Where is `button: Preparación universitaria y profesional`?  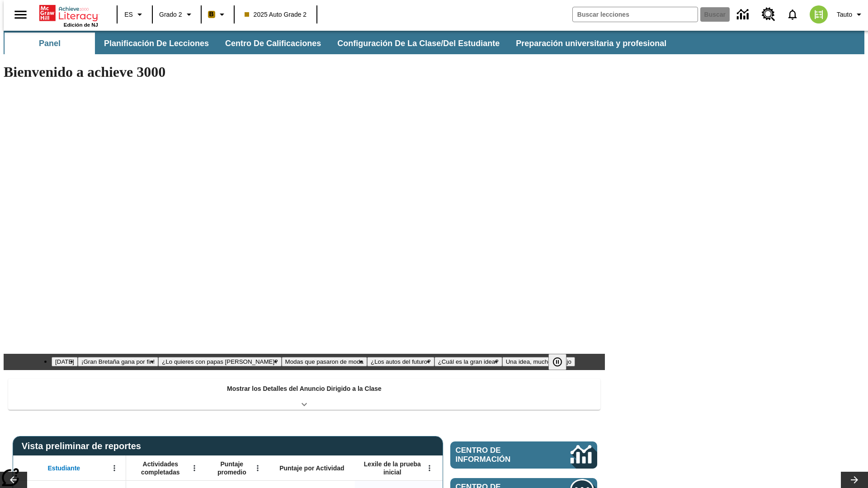
button: Preparación universitaria y profesional is located at coordinates (591, 44).